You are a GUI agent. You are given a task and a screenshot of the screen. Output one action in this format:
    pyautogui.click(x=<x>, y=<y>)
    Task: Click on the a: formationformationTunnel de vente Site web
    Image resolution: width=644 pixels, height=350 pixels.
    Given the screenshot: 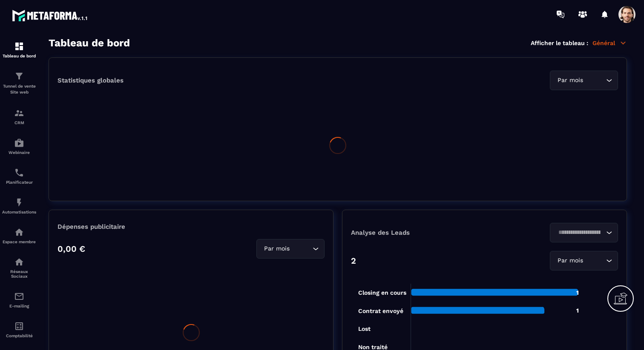 What is the action you would take?
    pyautogui.click(x=19, y=83)
    